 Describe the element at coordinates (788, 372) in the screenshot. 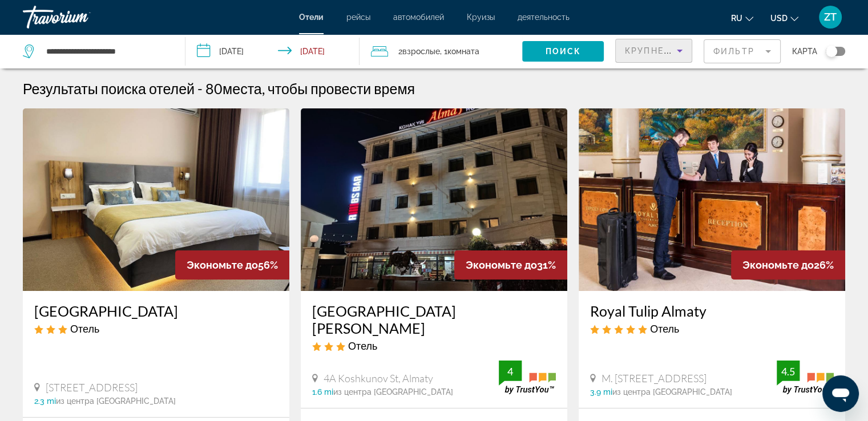

I see `div: 4.5` at that location.